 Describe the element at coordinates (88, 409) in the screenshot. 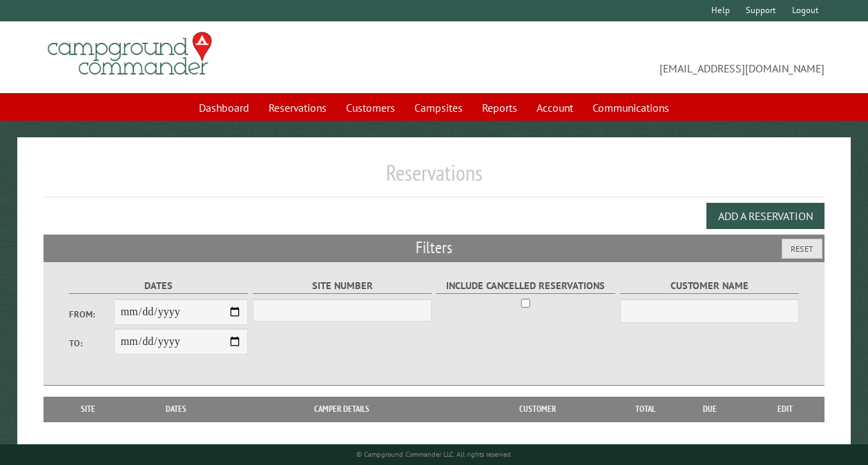

I see `th: Site` at that location.